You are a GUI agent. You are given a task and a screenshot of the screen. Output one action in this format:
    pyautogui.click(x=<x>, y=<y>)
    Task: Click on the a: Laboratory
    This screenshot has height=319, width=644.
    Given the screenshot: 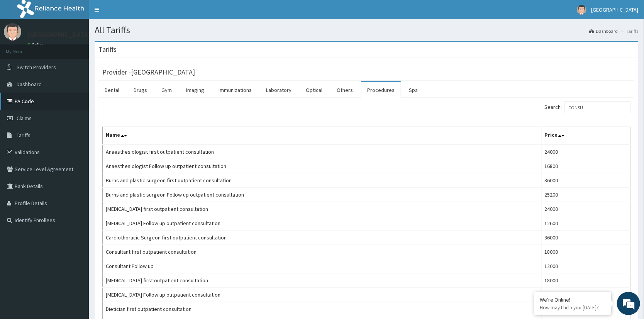 What is the action you would take?
    pyautogui.click(x=279, y=90)
    